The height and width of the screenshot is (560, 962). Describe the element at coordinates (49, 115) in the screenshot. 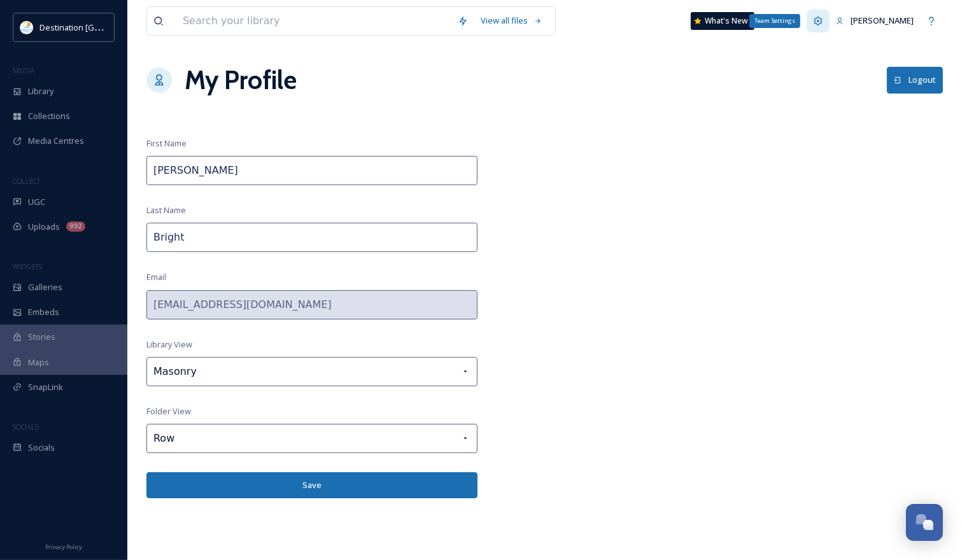

I see `span: Collections` at that location.